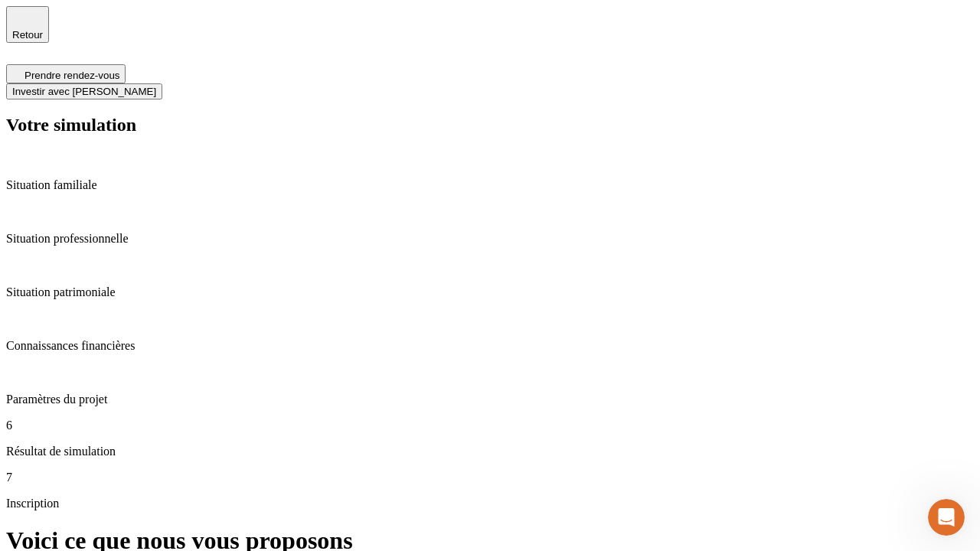  Describe the element at coordinates (490, 452) in the screenshot. I see `p: Résultat de simulation` at that location.